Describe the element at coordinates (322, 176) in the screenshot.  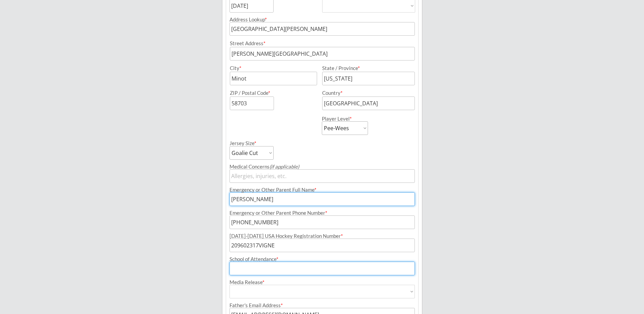
I see `input: Allergies, injuries, etc.` at that location.